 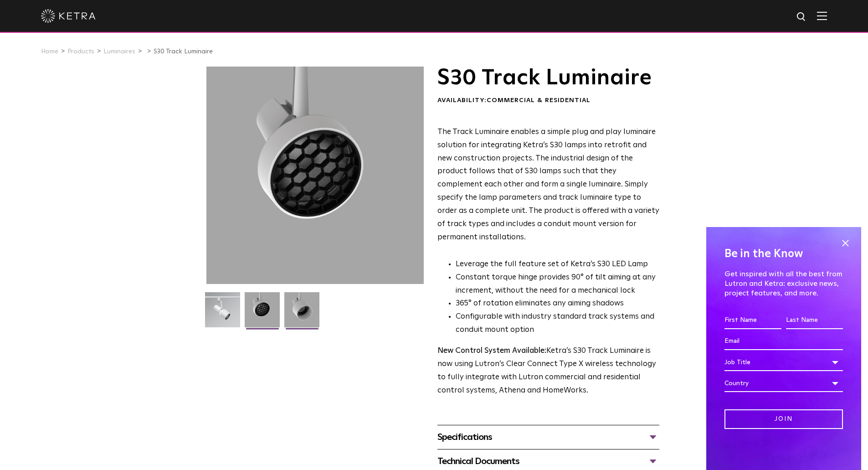 What do you see at coordinates (548, 371) in the screenshot?
I see `p: Ketra’s S30 Track Luminaire is now using Lutron’s Clear Connect Type X wireless technology to ful...` at bounding box center [548, 371].